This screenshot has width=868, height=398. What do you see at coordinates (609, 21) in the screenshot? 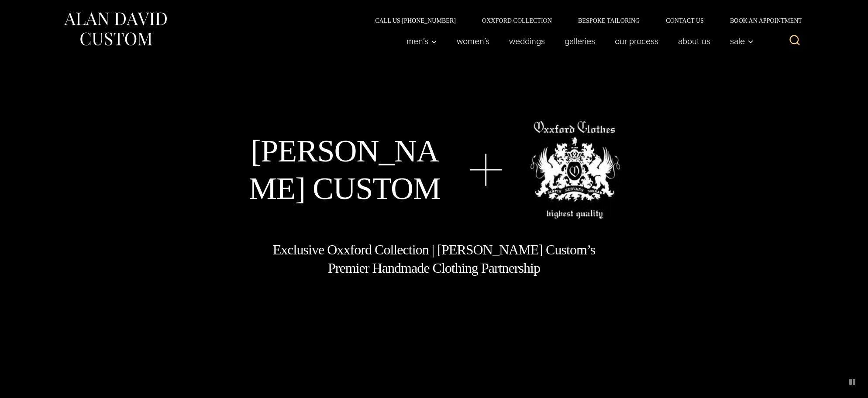
I see `a: Bespoke Tailoring` at bounding box center [609, 21].